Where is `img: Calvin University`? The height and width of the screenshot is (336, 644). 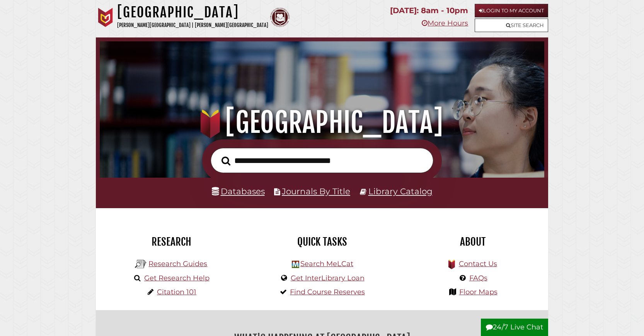
img: Calvin University is located at coordinates (105, 18).